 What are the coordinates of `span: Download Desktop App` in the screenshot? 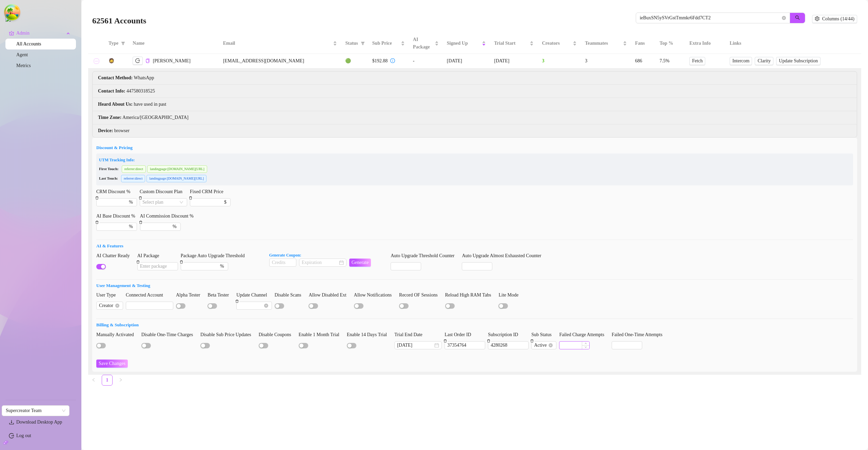 It's located at (39, 422).